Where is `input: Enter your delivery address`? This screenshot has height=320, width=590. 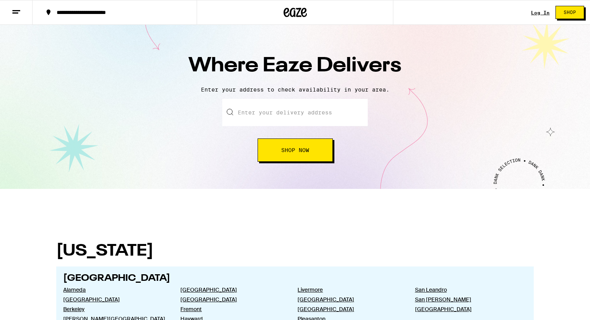 input: Enter your delivery address is located at coordinates (295, 112).